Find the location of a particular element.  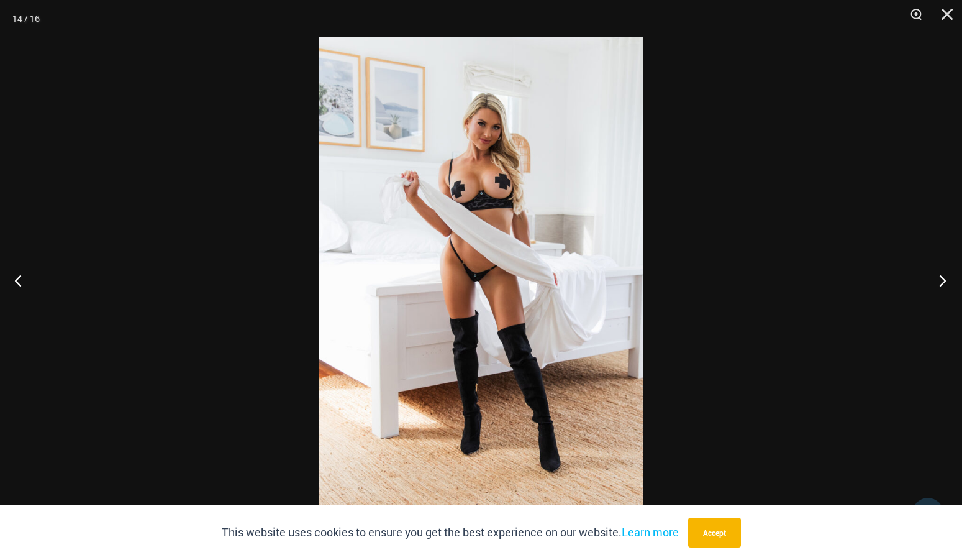

button: Accept is located at coordinates (714, 533).